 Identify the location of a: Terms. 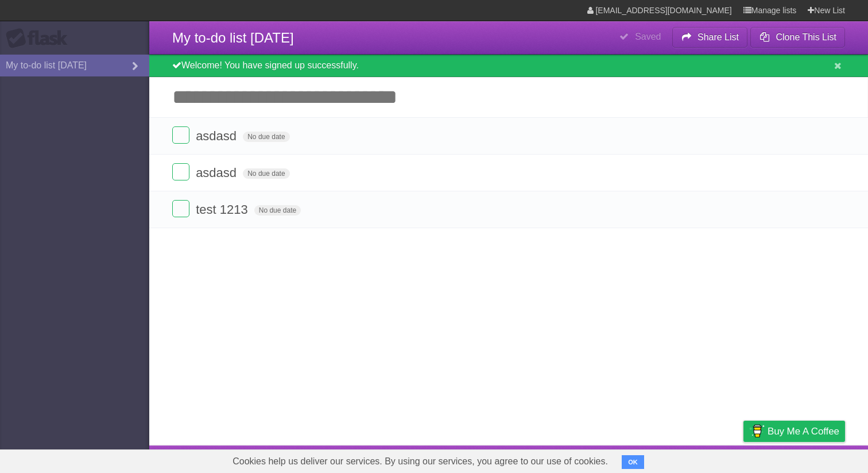
(702, 459).